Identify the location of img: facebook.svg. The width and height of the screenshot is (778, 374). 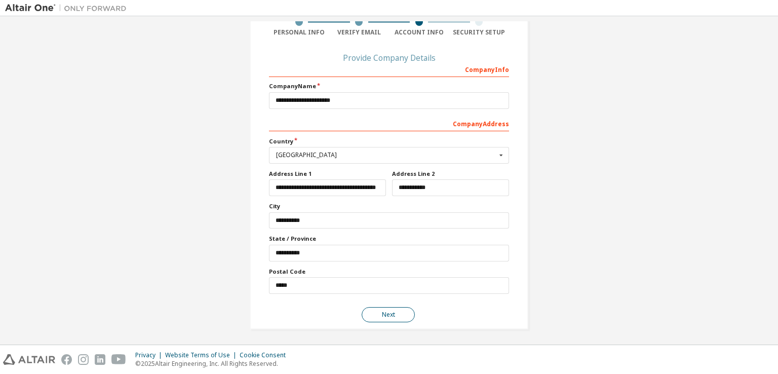
(66, 359).